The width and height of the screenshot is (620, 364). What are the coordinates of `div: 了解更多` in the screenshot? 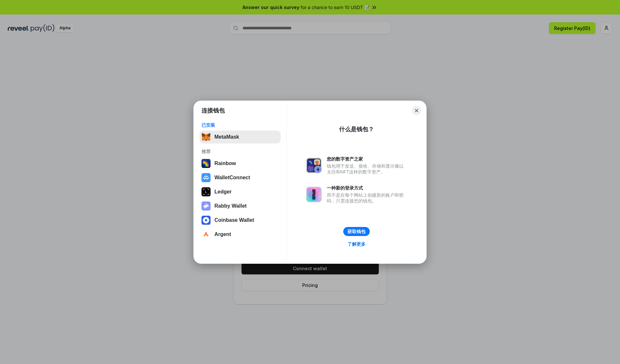 It's located at (356, 244).